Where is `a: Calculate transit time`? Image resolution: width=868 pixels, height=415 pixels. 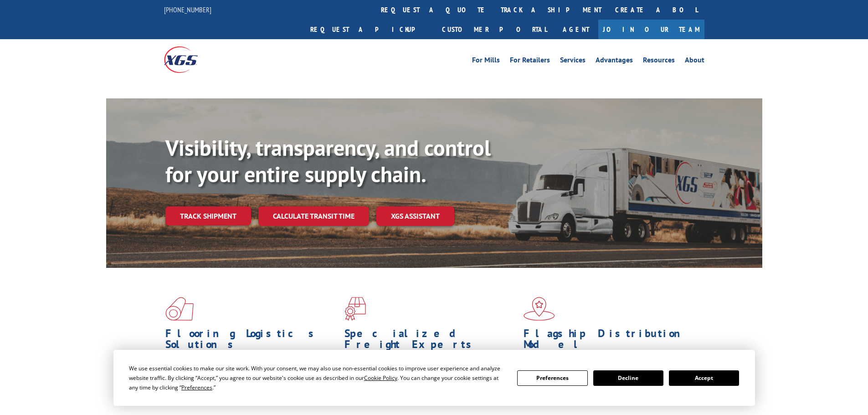 a: Calculate transit time is located at coordinates (314, 215).